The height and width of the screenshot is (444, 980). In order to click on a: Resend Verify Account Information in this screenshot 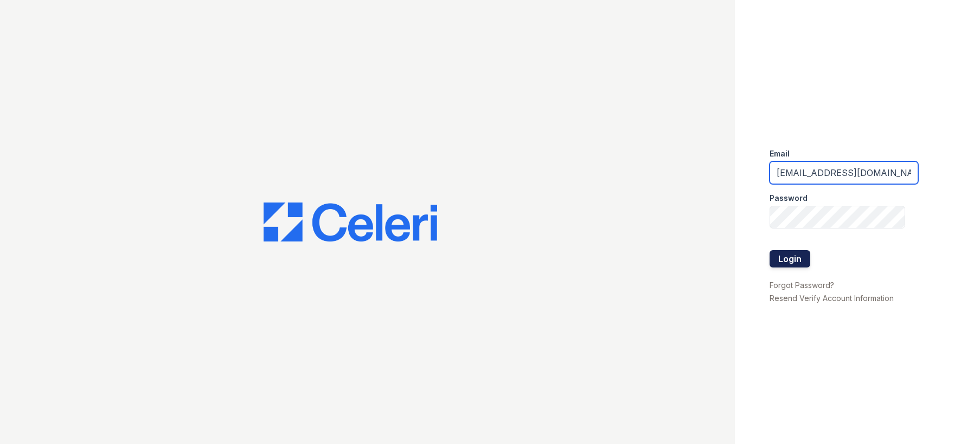, I will do `click(832, 298)`.